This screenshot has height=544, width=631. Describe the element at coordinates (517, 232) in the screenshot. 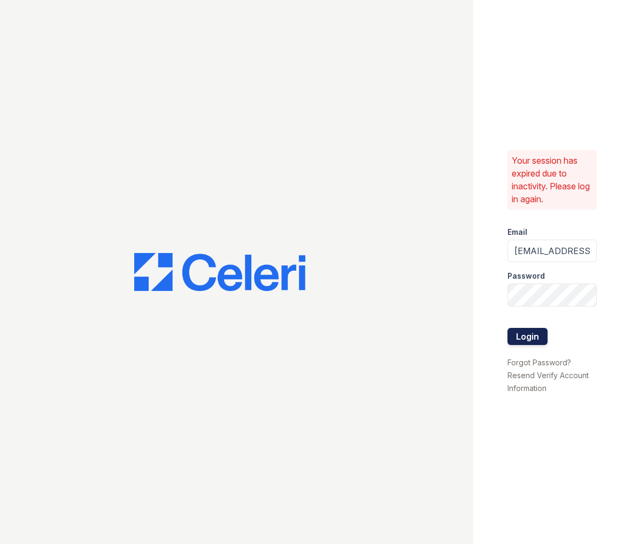

I see `label: Email` at that location.